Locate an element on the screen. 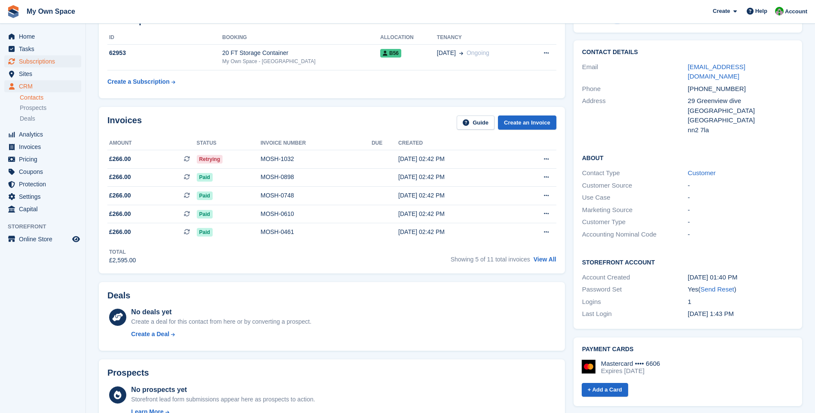 The height and width of the screenshot is (413, 815). div: MOSH-0748 is located at coordinates (316, 196).